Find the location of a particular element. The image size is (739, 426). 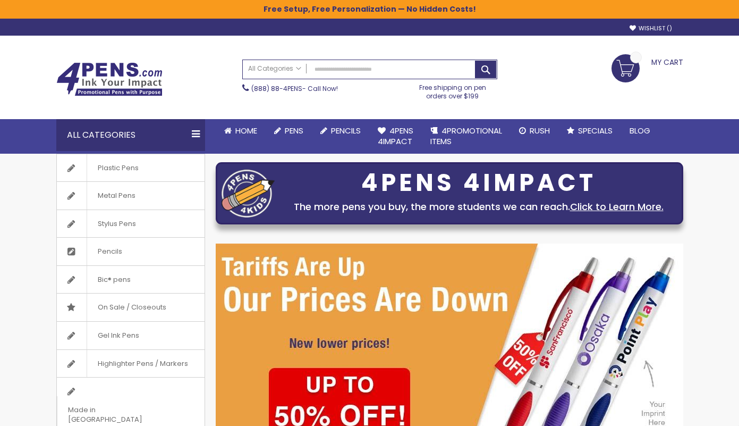

a: Pens is located at coordinates (289, 131).